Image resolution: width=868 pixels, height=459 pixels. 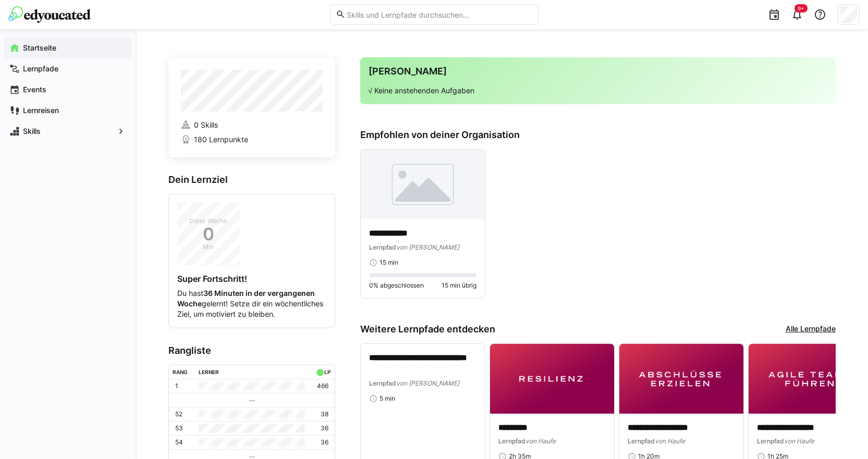 What do you see at coordinates (178, 428) in the screenshot?
I see `p: 53` at bounding box center [178, 428].